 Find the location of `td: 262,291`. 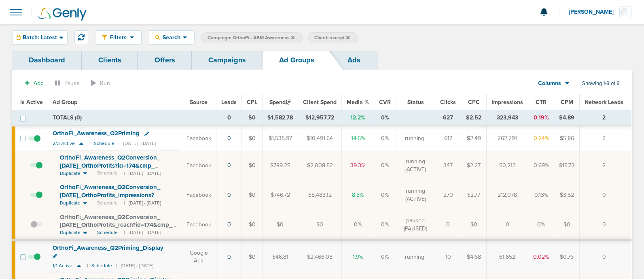

td: 262,291 is located at coordinates (507, 138).